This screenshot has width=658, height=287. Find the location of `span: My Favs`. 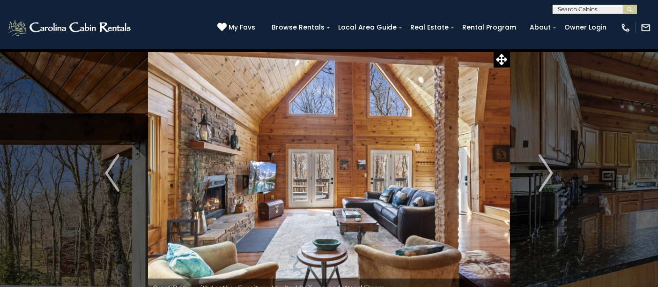

span: My Favs is located at coordinates (242, 27).